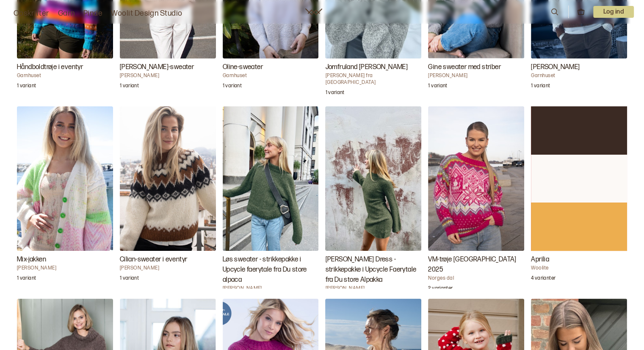 The image size is (644, 350). Describe the element at coordinates (614, 11) in the screenshot. I see `font: Log ind` at that location.